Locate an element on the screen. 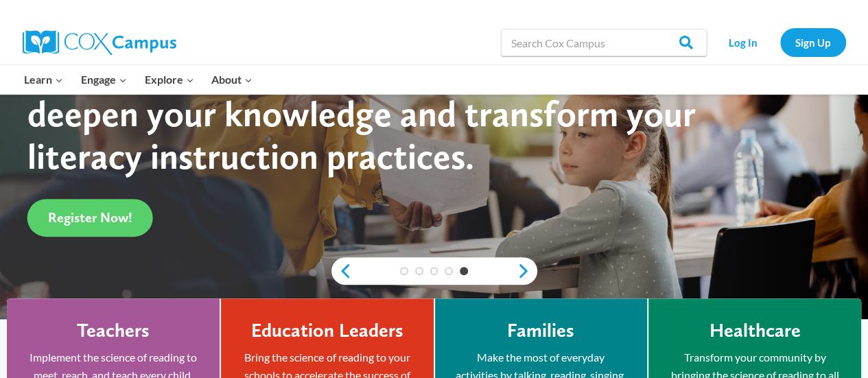  h4: Families is located at coordinates (541, 331).